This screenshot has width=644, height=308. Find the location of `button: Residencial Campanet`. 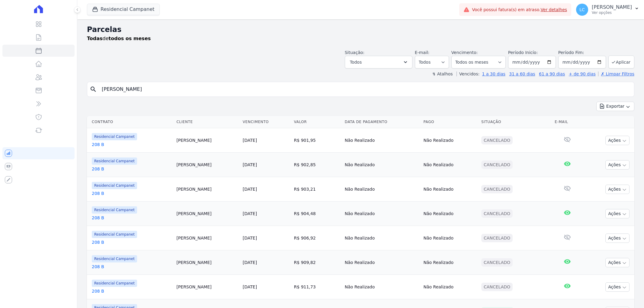

button: Residencial Campanet is located at coordinates (123, 9).